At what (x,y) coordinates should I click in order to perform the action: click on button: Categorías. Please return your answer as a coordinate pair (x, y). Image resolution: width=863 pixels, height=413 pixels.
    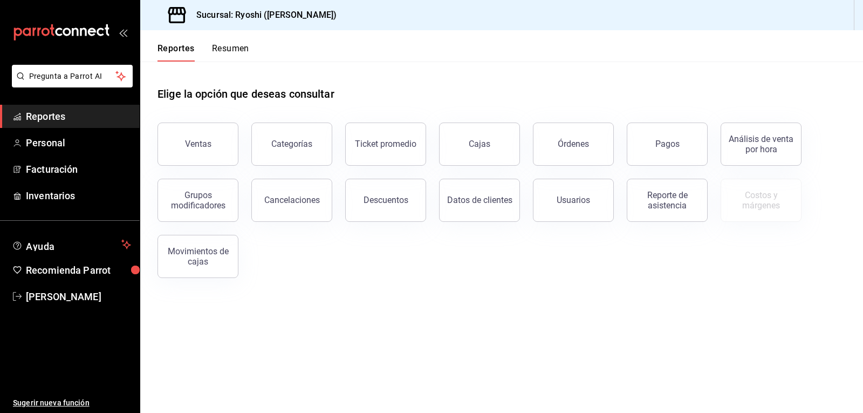
    Looking at the image, I should click on (292, 144).